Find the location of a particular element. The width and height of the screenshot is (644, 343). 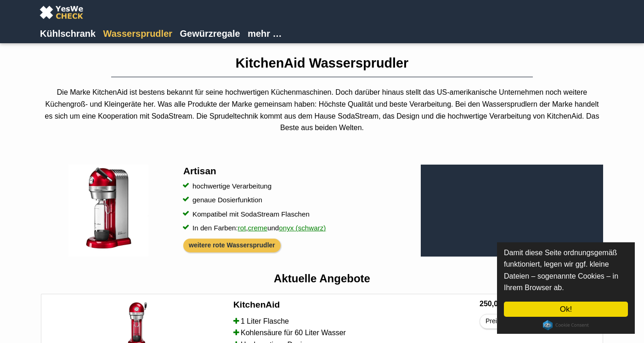

li: In den Farben: , und is located at coordinates (298, 228).